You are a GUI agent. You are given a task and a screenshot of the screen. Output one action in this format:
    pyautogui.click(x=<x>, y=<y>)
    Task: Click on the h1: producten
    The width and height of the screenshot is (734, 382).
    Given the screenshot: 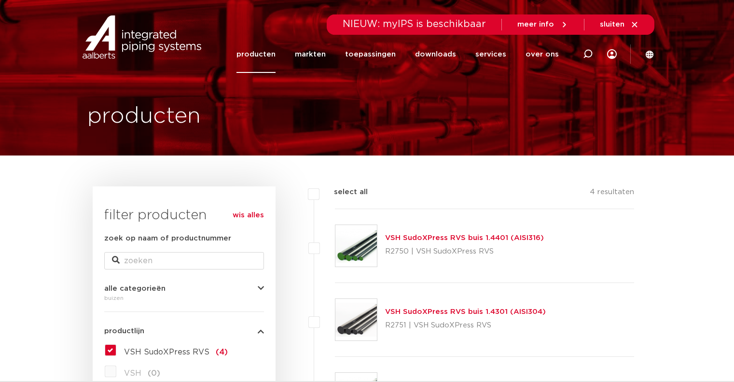 What is the action you would take?
    pyautogui.click(x=144, y=116)
    